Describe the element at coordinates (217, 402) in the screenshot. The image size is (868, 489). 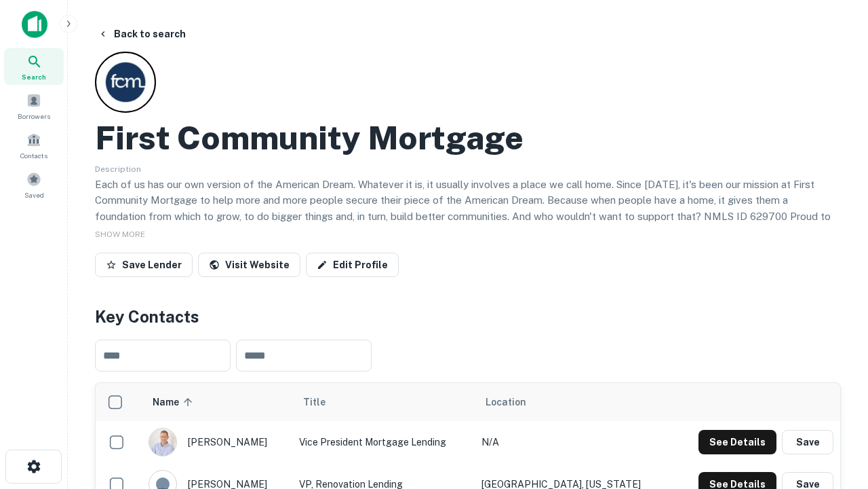
I see `th: Name` at that location.